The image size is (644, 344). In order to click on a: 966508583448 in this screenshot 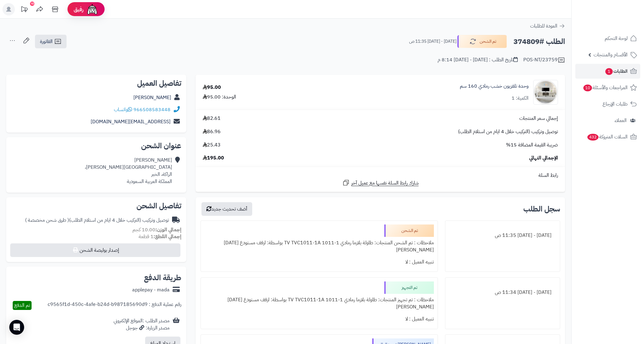, I will do `click(152, 110)`.